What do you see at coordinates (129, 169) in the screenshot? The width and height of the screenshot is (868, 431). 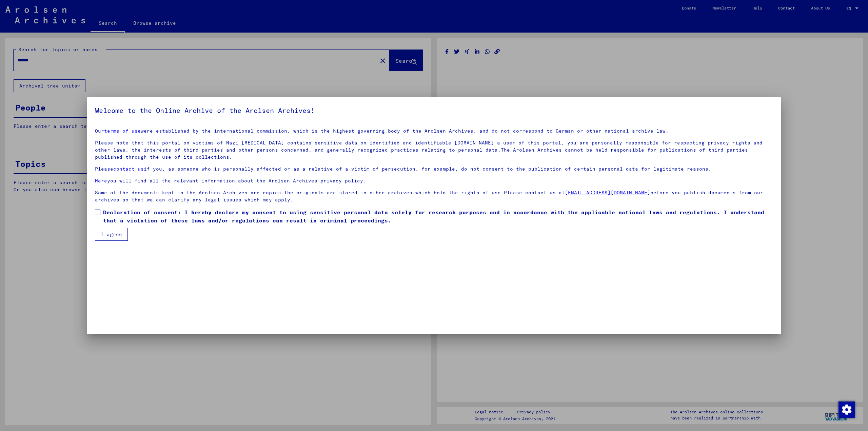 I see `a: contact us` at bounding box center [129, 169].